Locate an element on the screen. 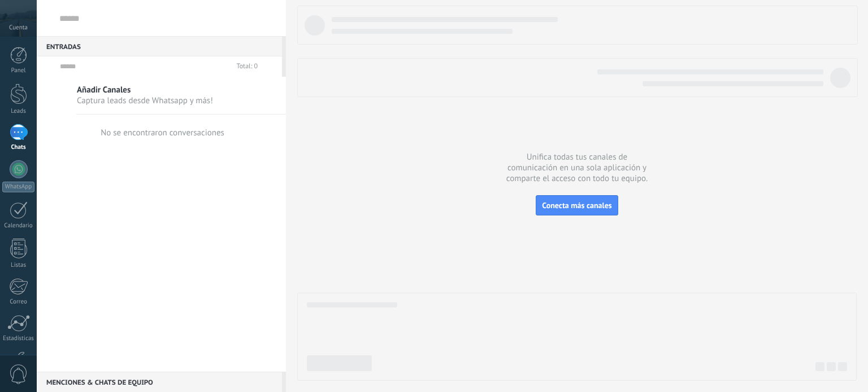 The width and height of the screenshot is (868, 392). div: No se encontraron conversaciones is located at coordinates (162, 133).